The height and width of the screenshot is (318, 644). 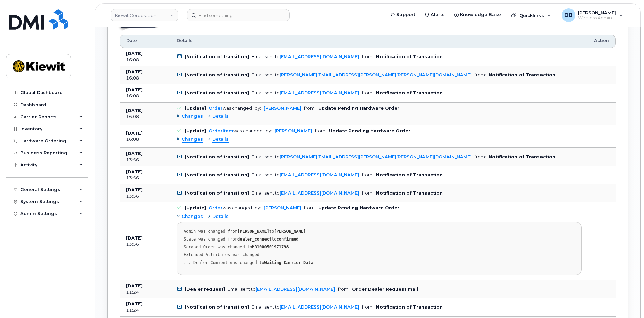 What do you see at coordinates (438, 15) in the screenshot?
I see `span: Alerts` at bounding box center [438, 15].